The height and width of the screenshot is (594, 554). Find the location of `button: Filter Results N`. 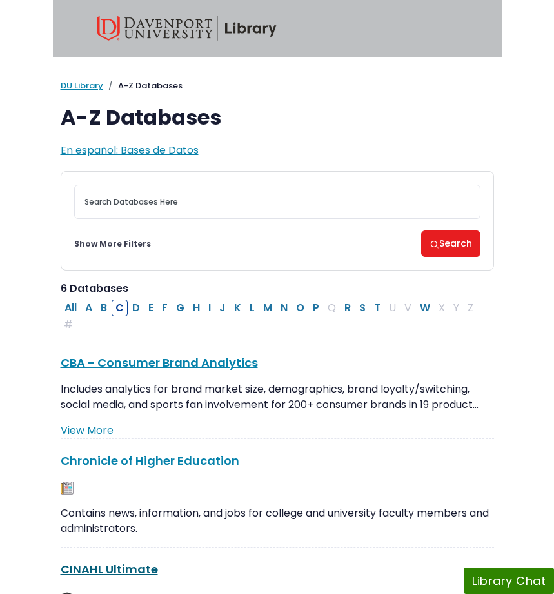

button: Filter Results N is located at coordinates (284, 308).